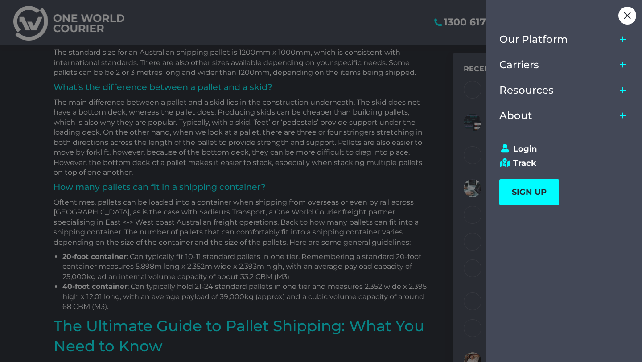  Describe the element at coordinates (529, 192) in the screenshot. I see `a: SIGN UP` at that location.